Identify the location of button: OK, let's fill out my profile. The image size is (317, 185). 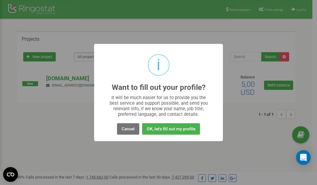
(171, 129).